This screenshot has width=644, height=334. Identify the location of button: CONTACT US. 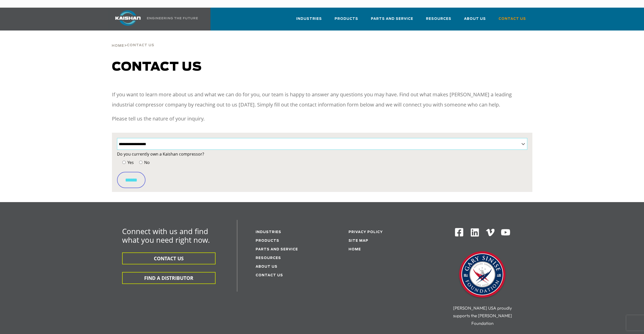
(169, 258).